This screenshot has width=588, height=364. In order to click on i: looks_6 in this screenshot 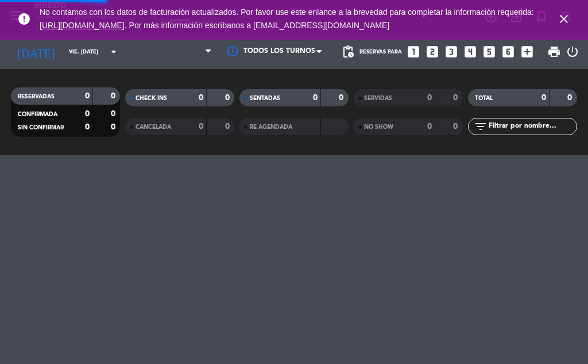, I will do `click(508, 52)`.